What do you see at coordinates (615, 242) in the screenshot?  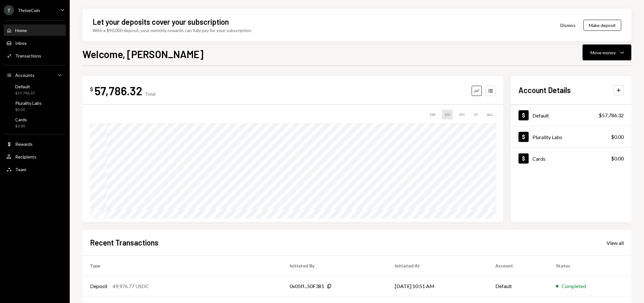 I see `a: View all` at bounding box center [615, 242].